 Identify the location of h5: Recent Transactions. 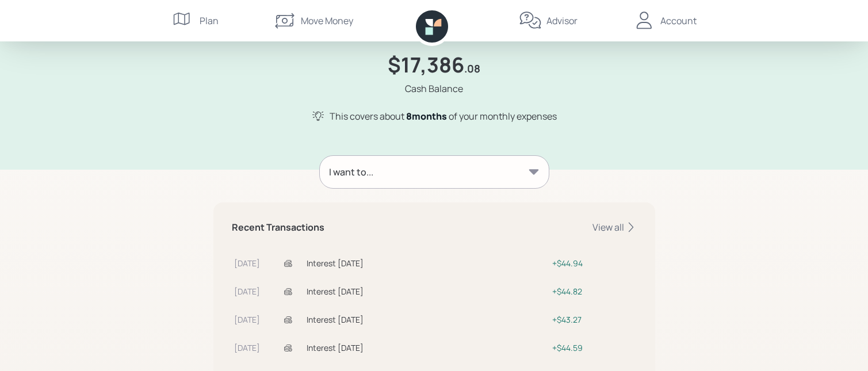
(278, 227).